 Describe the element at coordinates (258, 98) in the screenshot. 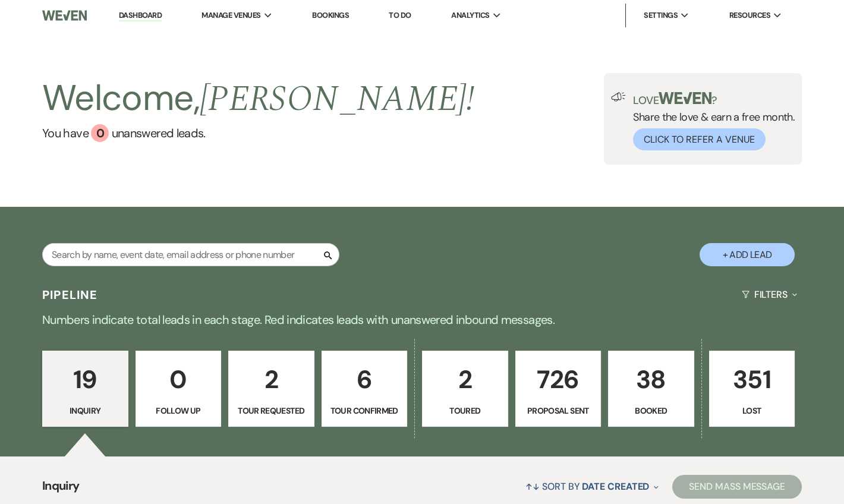

I see `h2: Welcome,` at that location.